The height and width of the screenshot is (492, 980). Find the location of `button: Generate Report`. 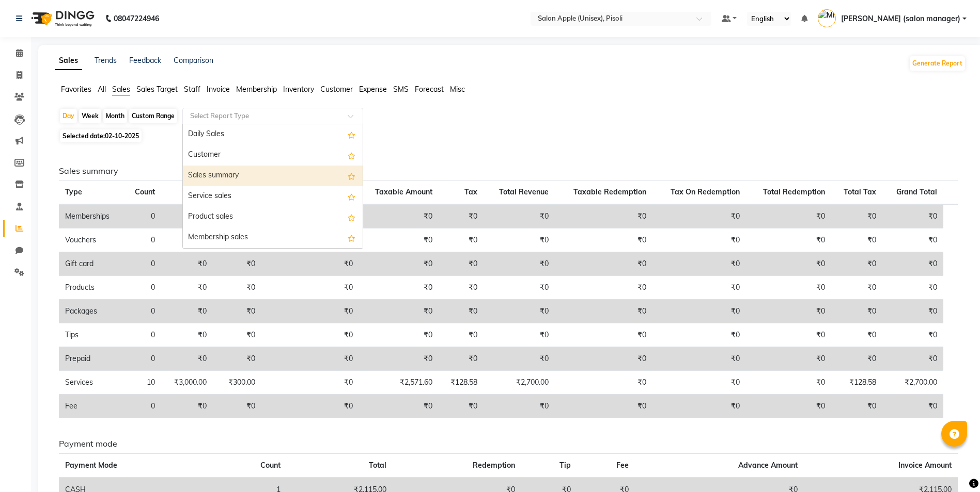

button: Generate Report is located at coordinates (937, 64).